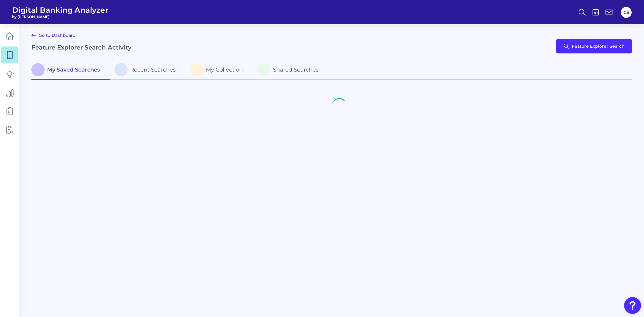  I want to click on span: Digital Banking Analyzer, so click(60, 10).